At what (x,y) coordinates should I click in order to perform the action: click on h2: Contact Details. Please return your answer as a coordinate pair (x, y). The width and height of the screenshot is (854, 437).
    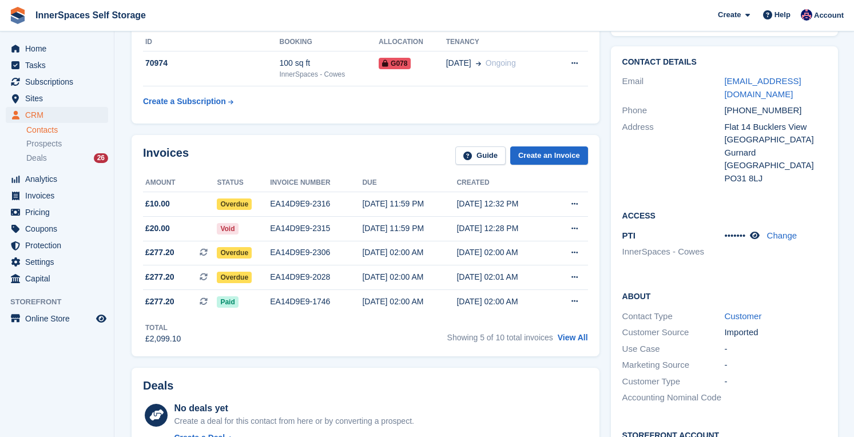
    Looking at the image, I should click on (725, 62).